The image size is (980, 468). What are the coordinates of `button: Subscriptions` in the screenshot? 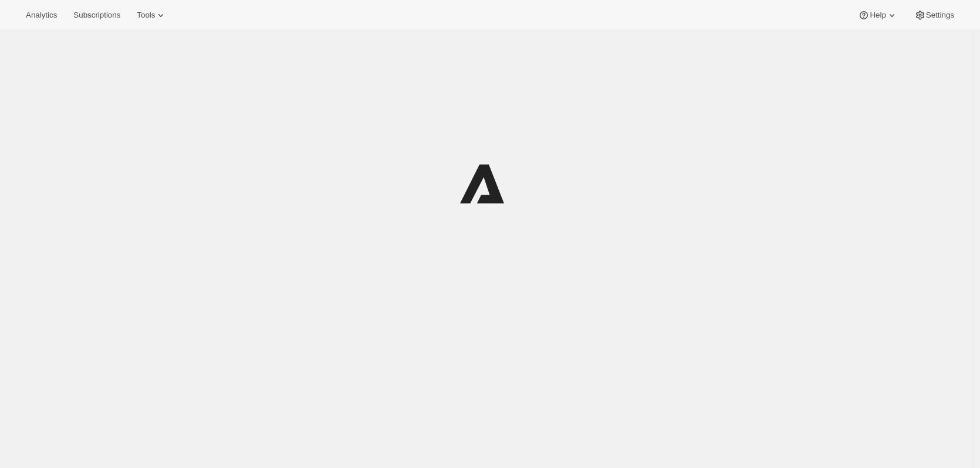 It's located at (97, 15).